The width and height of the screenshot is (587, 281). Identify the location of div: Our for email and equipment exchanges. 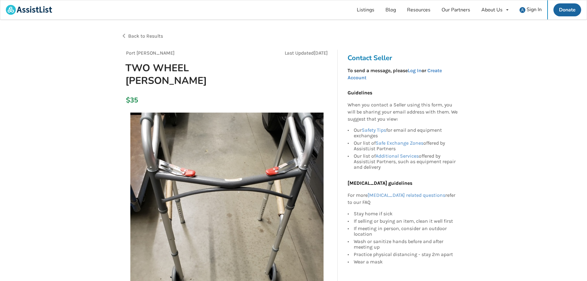
(406, 133).